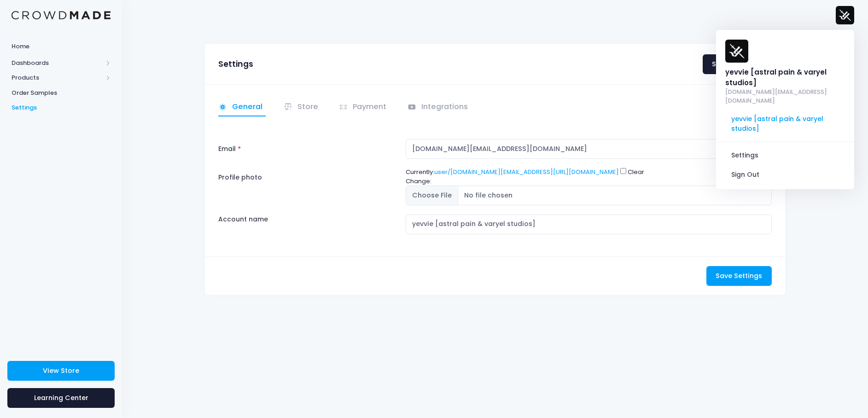 Image resolution: width=868 pixels, height=418 pixels. What do you see at coordinates (589, 186) in the screenshot?
I see `div: Currently: Change:` at bounding box center [589, 186].